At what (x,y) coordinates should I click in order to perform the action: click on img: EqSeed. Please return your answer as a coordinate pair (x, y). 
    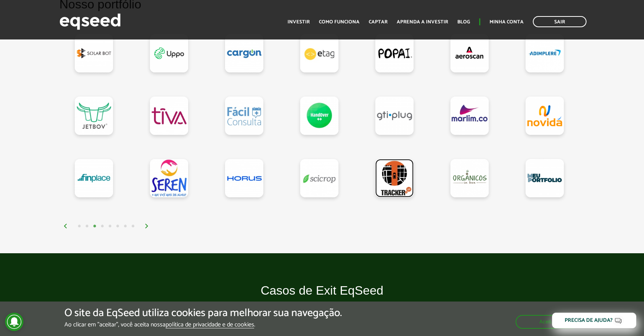
    Looking at the image, I should click on (90, 22).